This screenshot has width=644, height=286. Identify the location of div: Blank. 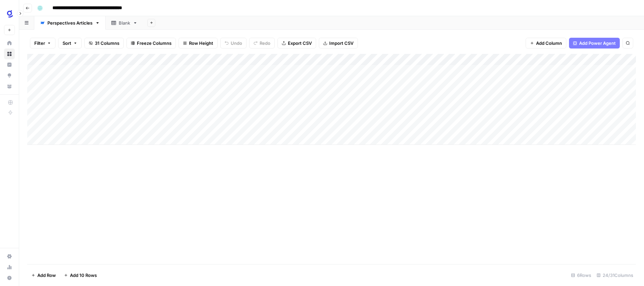
(125, 23).